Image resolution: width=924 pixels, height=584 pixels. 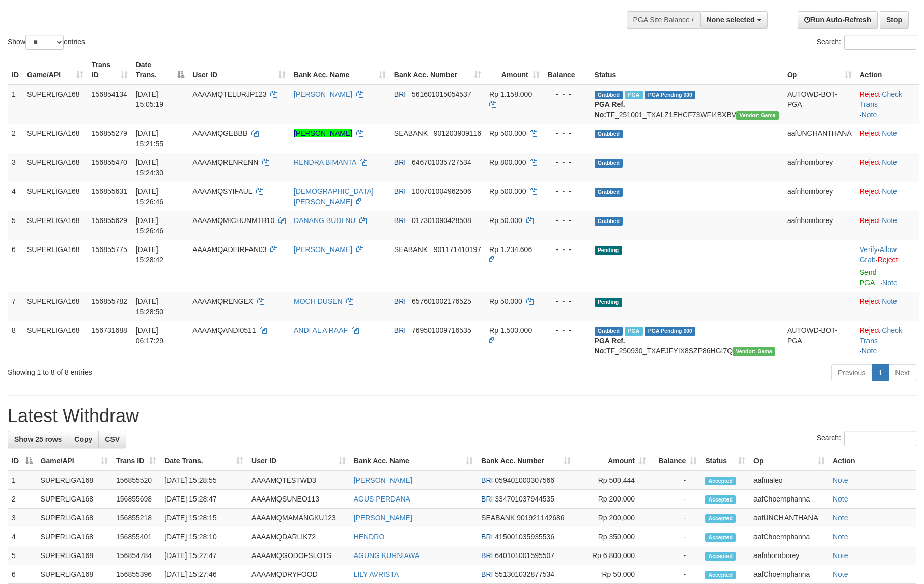 I want to click on td: 4, so click(x=15, y=196).